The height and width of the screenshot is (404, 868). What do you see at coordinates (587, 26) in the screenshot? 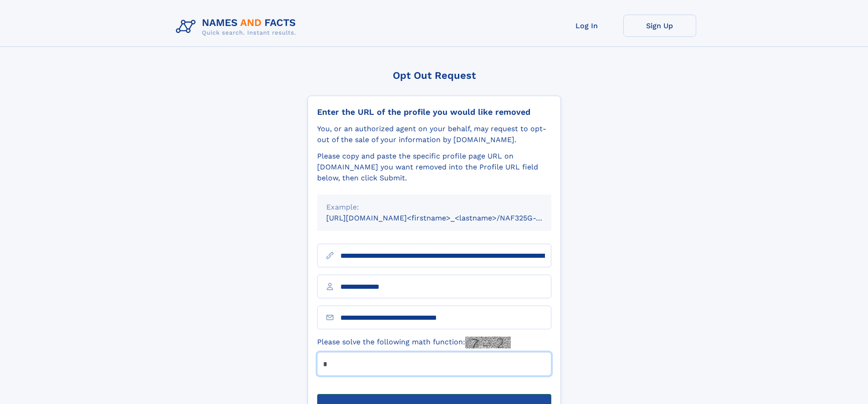
I see `a: Log In` at bounding box center [587, 26].